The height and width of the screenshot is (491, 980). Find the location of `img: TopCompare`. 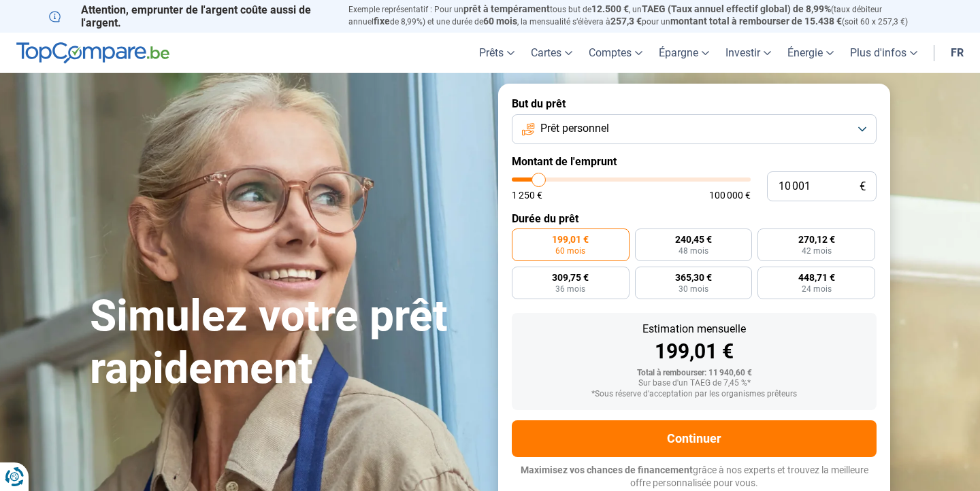

img: TopCompare is located at coordinates (92, 53).